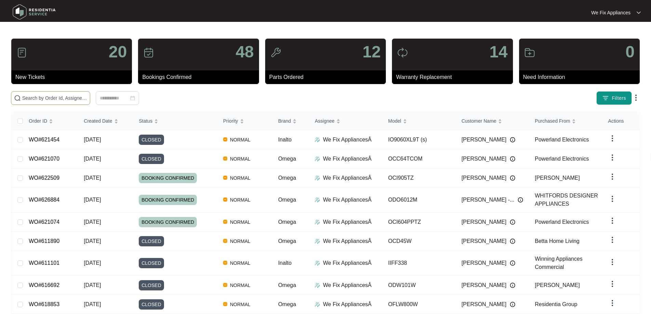 The image size is (651, 314). Describe the element at coordinates (38, 121) in the screenshot. I see `span: Order ID` at that location.